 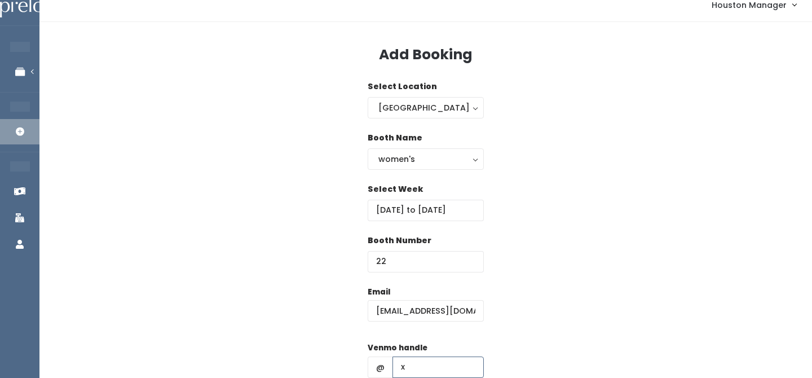 I want to click on div: women's, so click(x=426, y=159).